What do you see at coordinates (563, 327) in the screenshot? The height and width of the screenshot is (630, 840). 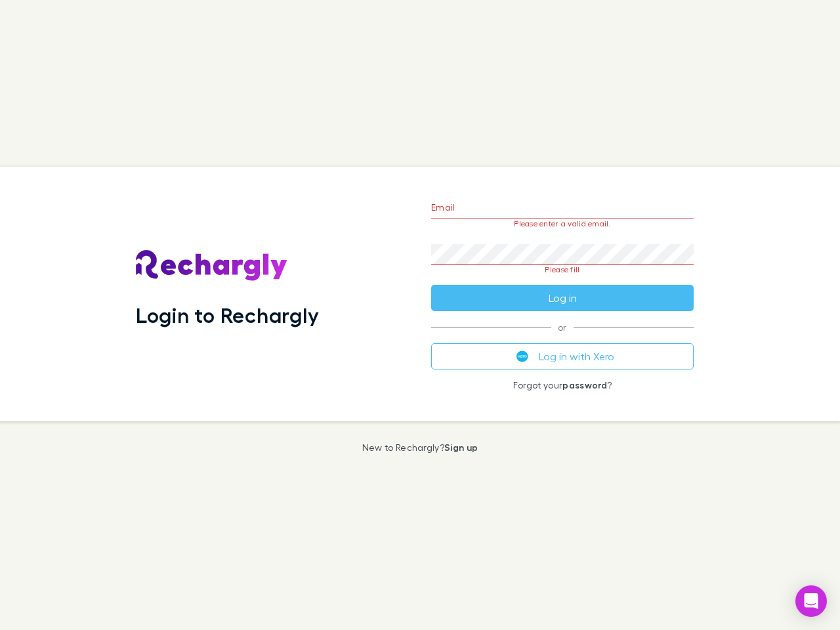 I see `span: or` at bounding box center [563, 327].